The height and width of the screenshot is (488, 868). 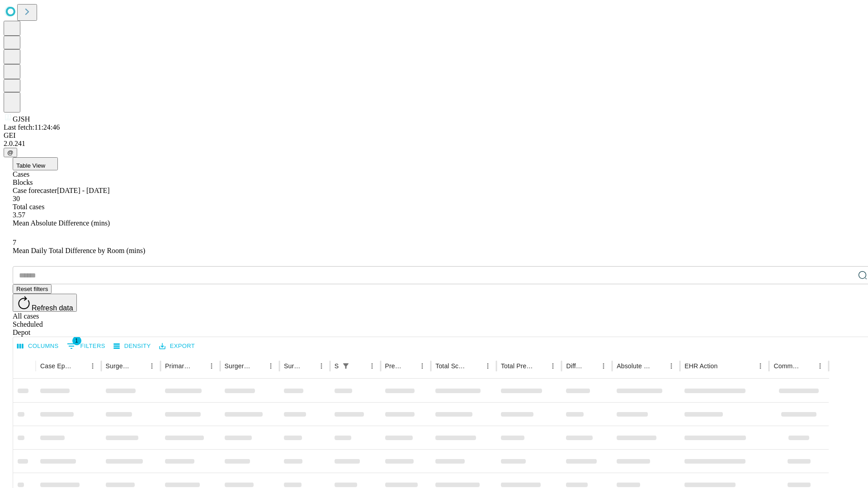 I want to click on span: Case forecaster, so click(x=34, y=190).